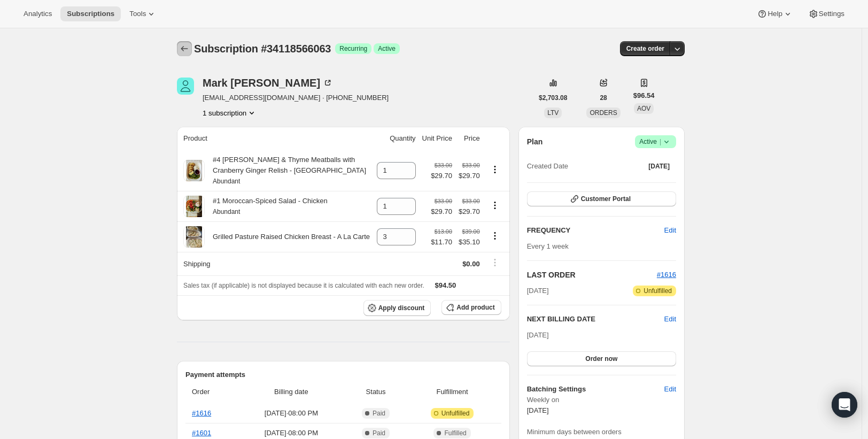 The height and width of the screenshot is (439, 868). Describe the element at coordinates (443, 231) in the screenshot. I see `small: $13.00` at that location.